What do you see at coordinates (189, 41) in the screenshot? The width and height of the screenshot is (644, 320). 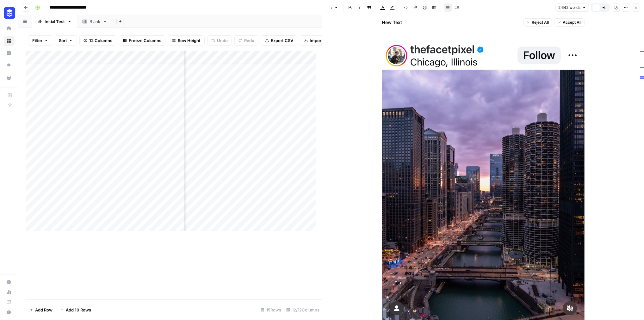 I see `span: Row Height` at bounding box center [189, 41].